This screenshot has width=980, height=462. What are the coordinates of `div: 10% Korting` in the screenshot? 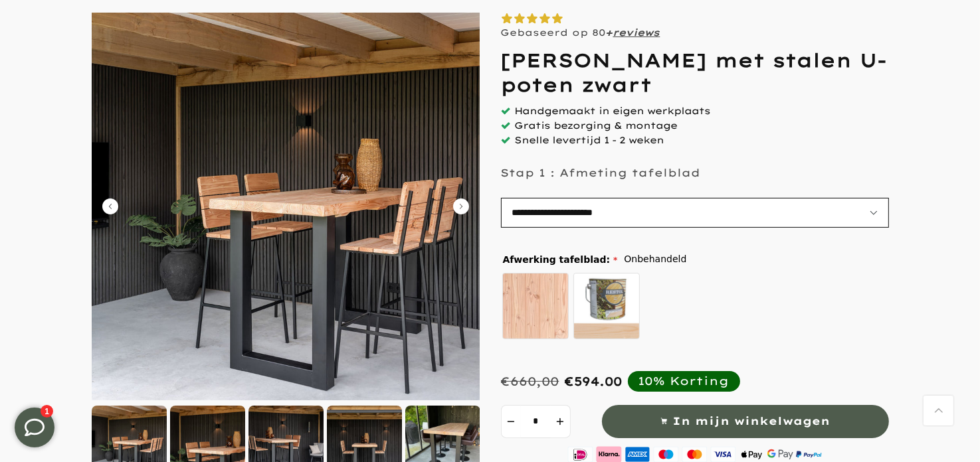 It's located at (683, 381).